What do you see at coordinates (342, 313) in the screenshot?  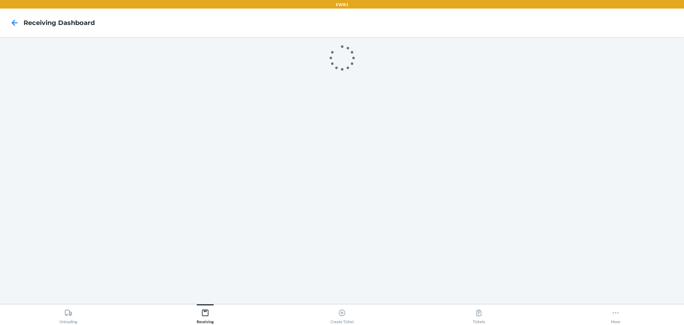 I see `button: Create Ticket` at bounding box center [342, 313].